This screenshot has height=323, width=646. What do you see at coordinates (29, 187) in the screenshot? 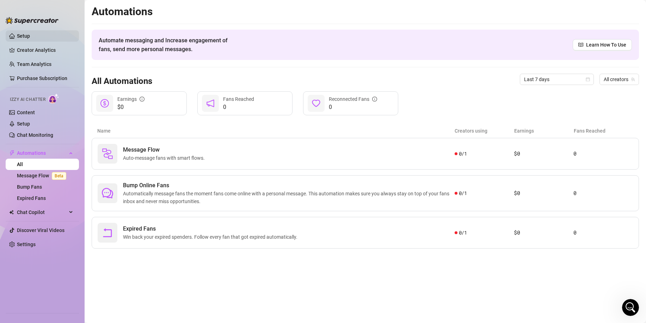
I see `a: Bump Fans` at bounding box center [29, 187].